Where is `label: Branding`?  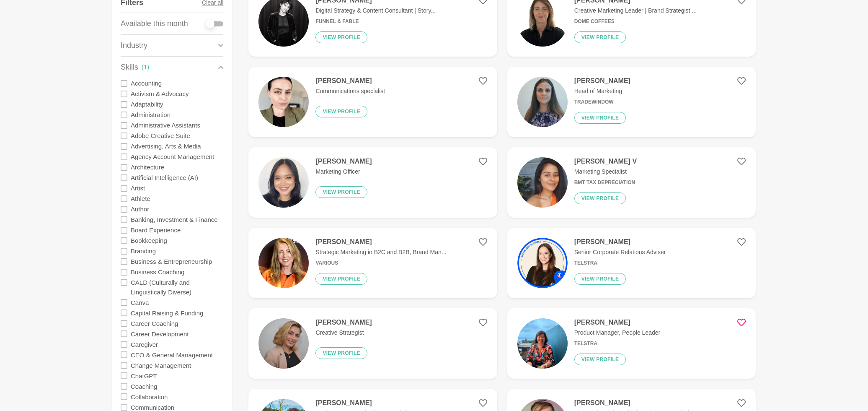
label: Branding is located at coordinates (143, 251).